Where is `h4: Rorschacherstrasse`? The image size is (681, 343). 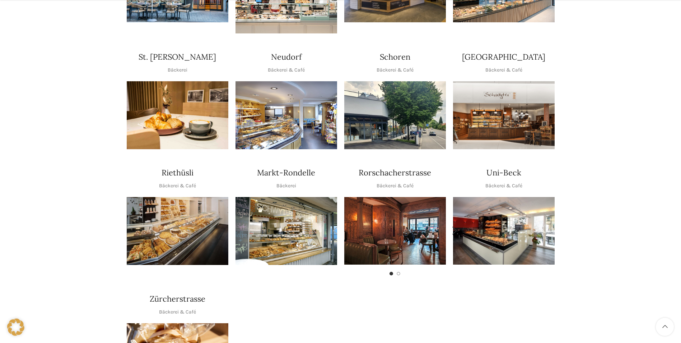 h4: Rorschacherstrasse is located at coordinates (395, 172).